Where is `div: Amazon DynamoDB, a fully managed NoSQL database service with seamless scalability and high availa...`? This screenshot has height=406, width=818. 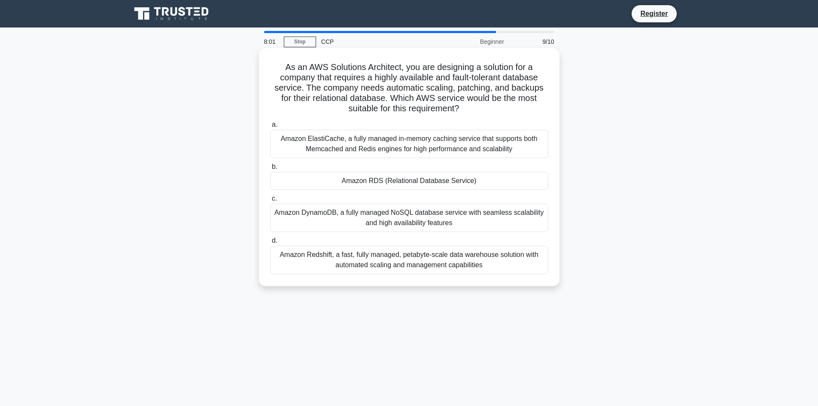 div: Amazon DynamoDB, a fully managed NoSQL database service with seamless scalability and high availa... is located at coordinates (409, 218).